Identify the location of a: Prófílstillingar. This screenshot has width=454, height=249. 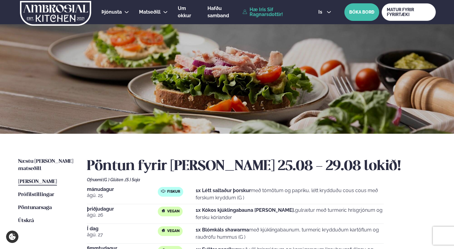
(36, 195).